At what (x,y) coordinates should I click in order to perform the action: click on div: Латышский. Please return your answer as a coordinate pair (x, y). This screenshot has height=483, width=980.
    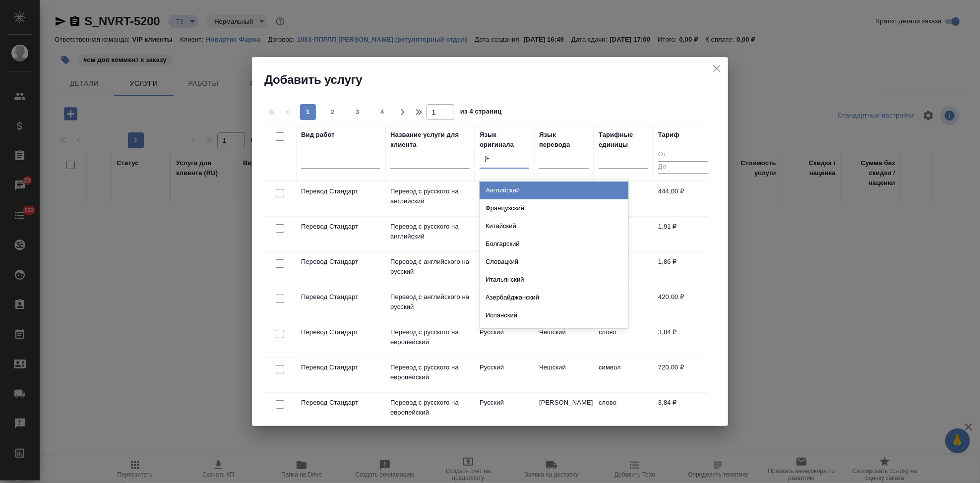
    Looking at the image, I should click on (554, 333).